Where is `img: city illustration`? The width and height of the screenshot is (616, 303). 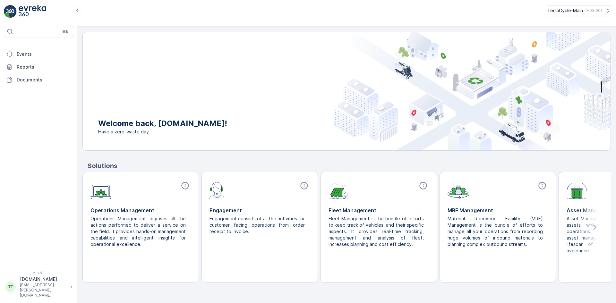
img: city illustration is located at coordinates (472, 91).